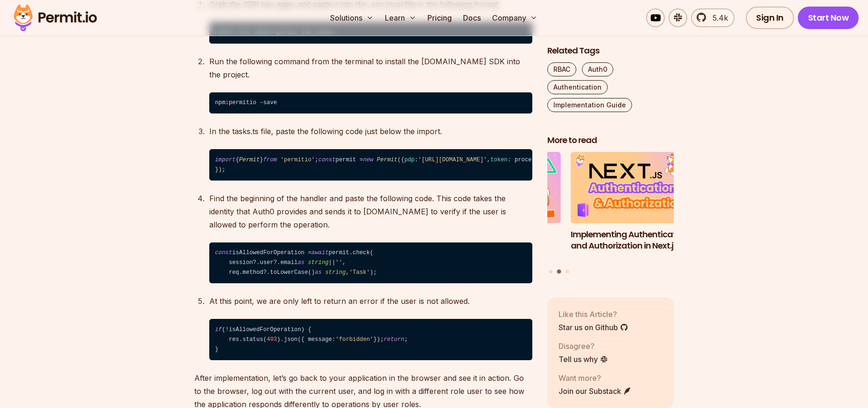 Image resolution: width=868 pixels, height=408 pixels. Describe the element at coordinates (598, 70) in the screenshot. I see `a: Auth0` at that location.